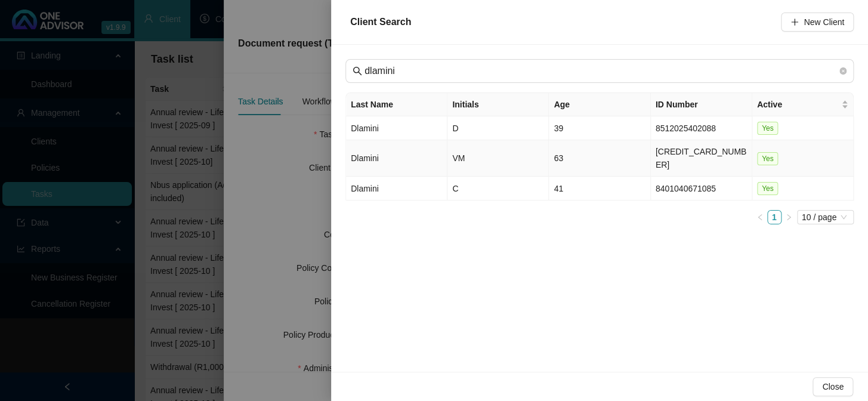 The image size is (868, 401). I want to click on td: 8512025402088, so click(702, 128).